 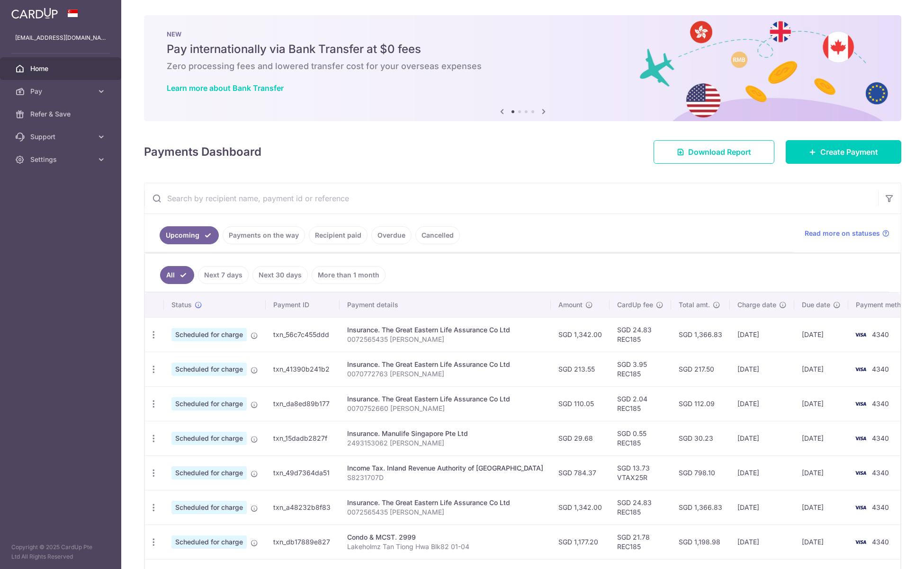 I want to click on p: Lakeholmz Tan Tiong Hwa Blk82 01-04, so click(x=446, y=547).